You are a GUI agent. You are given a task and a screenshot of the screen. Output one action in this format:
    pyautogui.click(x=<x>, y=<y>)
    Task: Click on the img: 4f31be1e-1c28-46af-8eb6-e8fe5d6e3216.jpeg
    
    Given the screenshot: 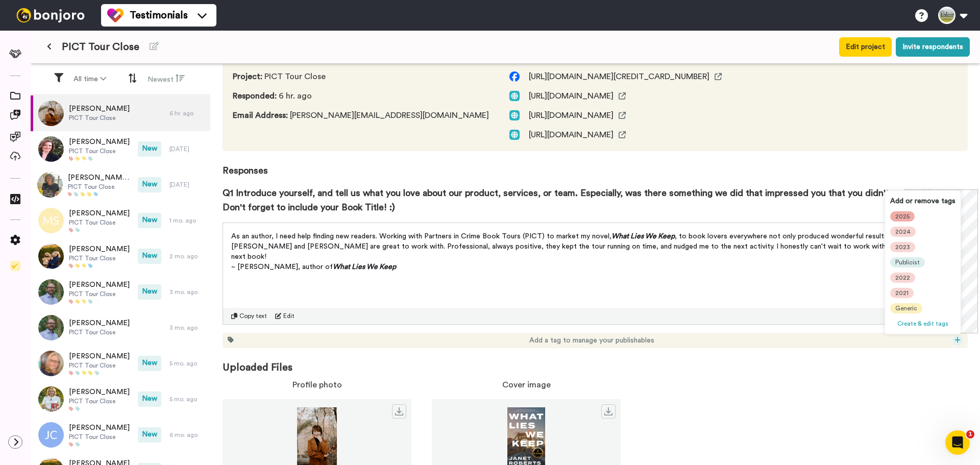 What is the action you would take?
    pyautogui.click(x=50, y=185)
    